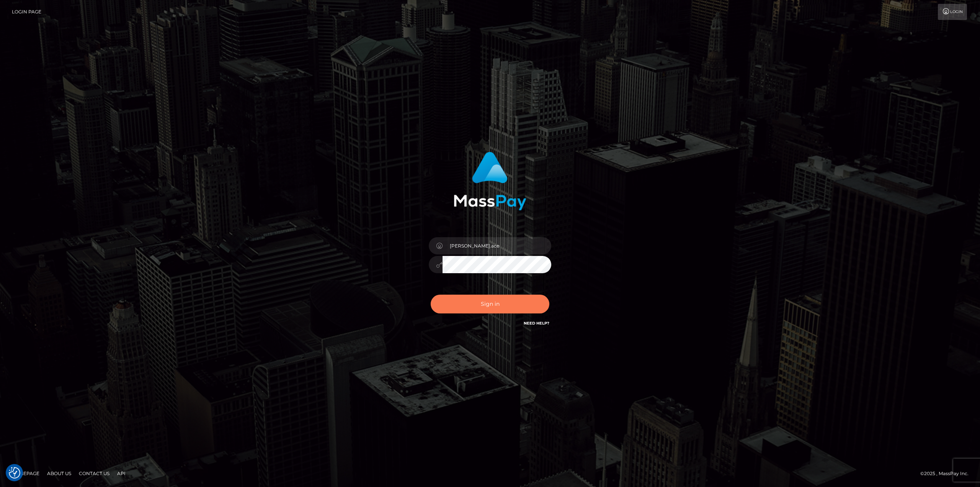 The image size is (980, 487). What do you see at coordinates (15, 472) in the screenshot?
I see `img: Revisit consent button` at bounding box center [15, 472].